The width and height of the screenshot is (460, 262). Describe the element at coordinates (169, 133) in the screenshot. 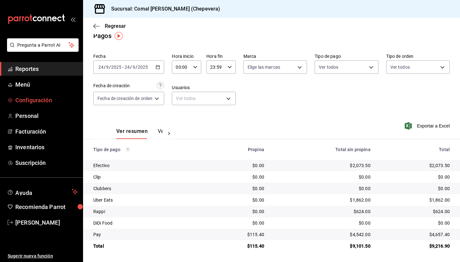

I see `button: Ver pagos` at that location.